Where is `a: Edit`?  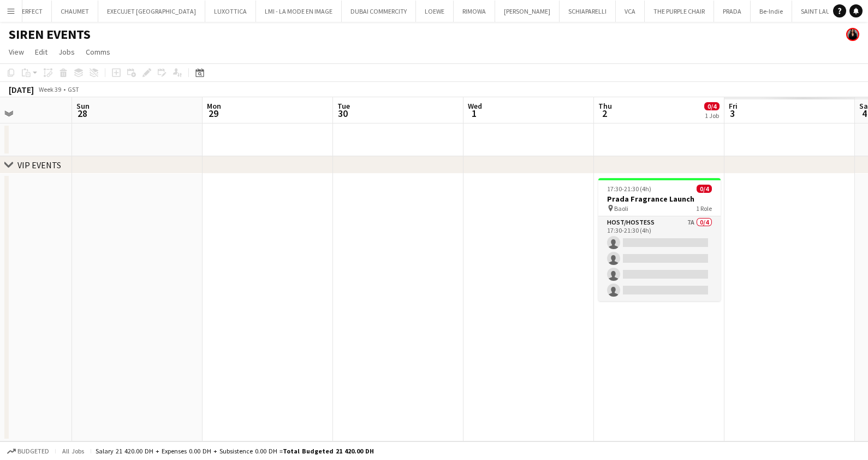
a: Edit is located at coordinates (41, 52).